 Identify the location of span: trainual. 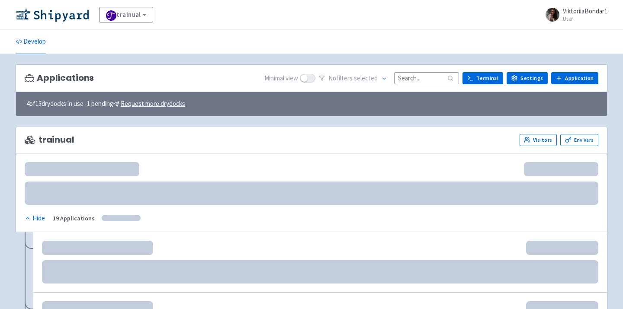
(49, 140).